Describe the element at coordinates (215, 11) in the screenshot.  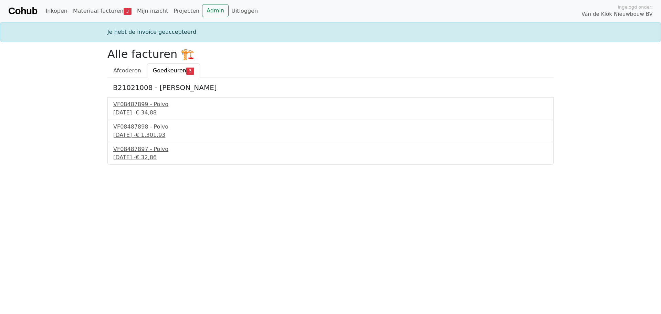
I see `a: Admin` at that location.